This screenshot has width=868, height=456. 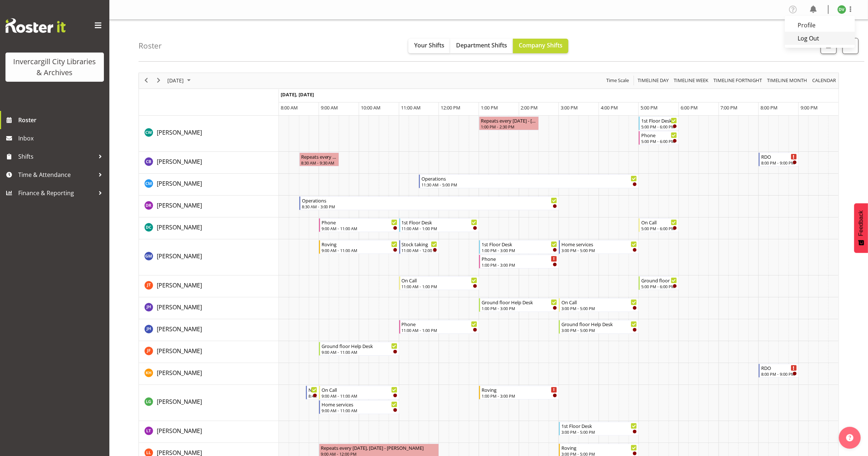 What do you see at coordinates (519, 305) in the screenshot?
I see `div: Jill Harpur"s event - Ground floor Help Desk Begin From Friday, October 10, 2025 at 1:00:00 PM GM...` at bounding box center [519, 305].